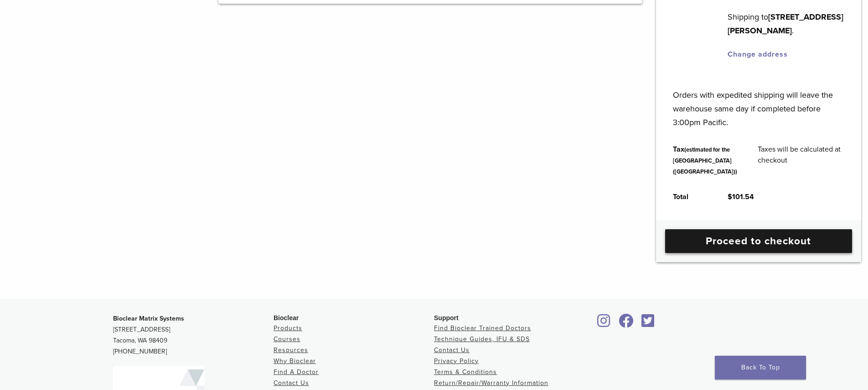 Image resolution: width=868 pixels, height=390 pixels. Describe the element at coordinates (761, 367) in the screenshot. I see `a: Back To Top` at that location.